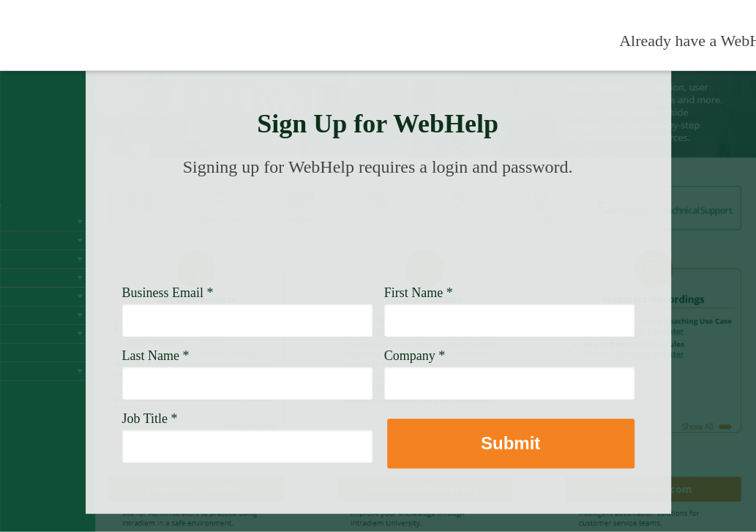 This screenshot has width=756, height=532. What do you see at coordinates (377, 124) in the screenshot?
I see `strong: Sign Up for WebHelp` at bounding box center [377, 124].